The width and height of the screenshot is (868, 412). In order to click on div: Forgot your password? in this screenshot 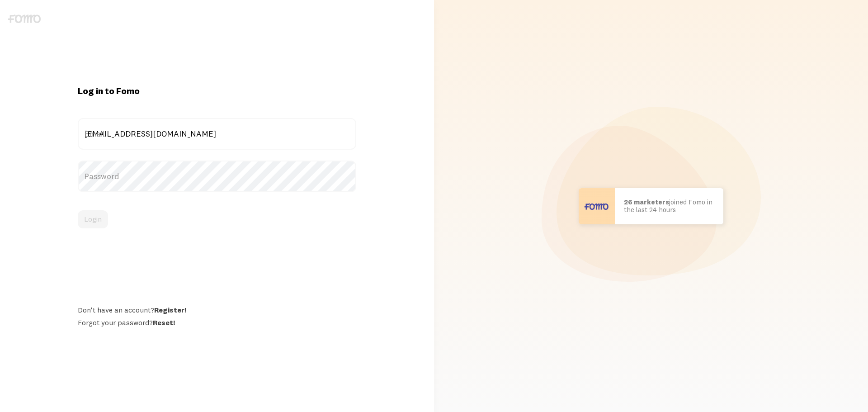, I will do `click(217, 322)`.